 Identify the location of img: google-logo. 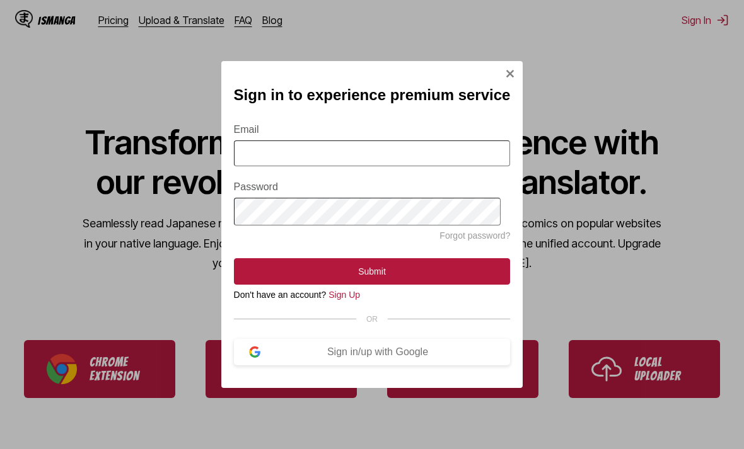
(255, 352).